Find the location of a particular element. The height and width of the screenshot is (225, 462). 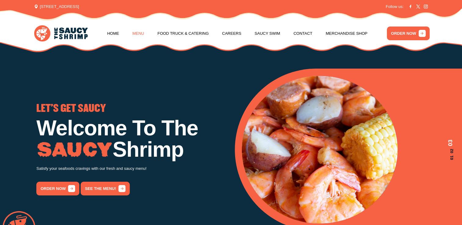

a: ORDER NOW is located at coordinates (409, 33).